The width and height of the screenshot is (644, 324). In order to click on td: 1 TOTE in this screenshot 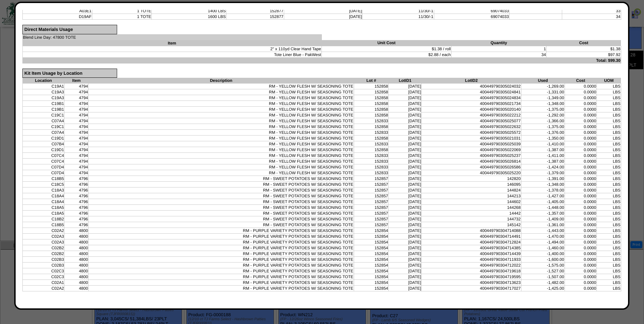, I will do `click(122, 10)`.